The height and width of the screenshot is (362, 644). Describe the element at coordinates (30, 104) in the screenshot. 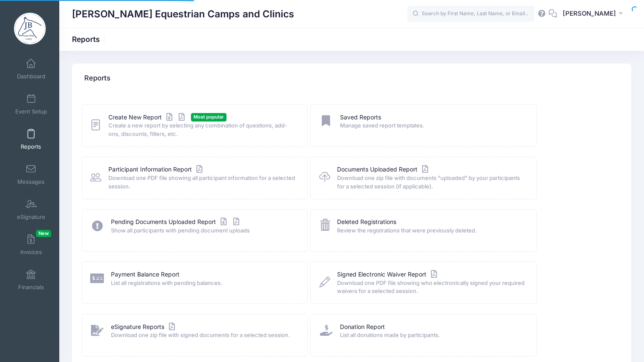

I see `a: Event Setup` at that location.